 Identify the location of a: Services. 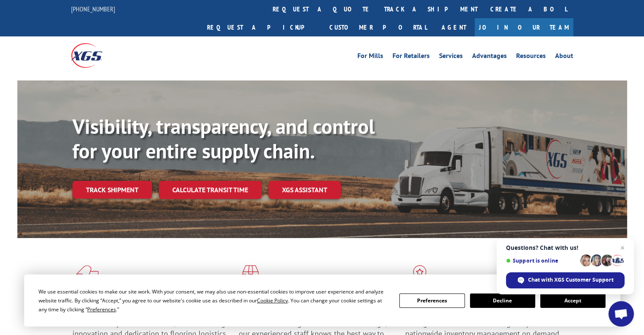
(451, 57).